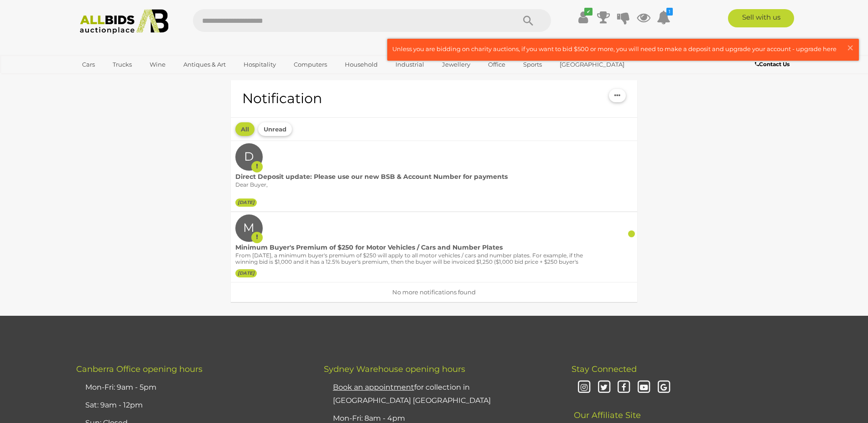  I want to click on div: Minimum Buyer's Premium of $250 for Motor Vehicles / Cars and Number Plates, so click(420, 247).